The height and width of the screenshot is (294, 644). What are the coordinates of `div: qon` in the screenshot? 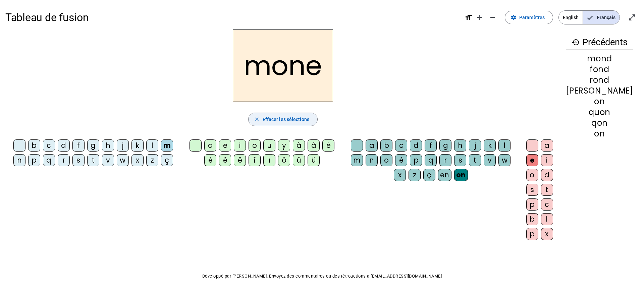 It's located at (600, 123).